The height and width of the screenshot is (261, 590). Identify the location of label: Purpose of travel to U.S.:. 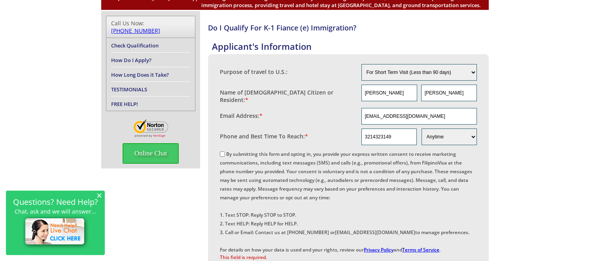
(253, 72).